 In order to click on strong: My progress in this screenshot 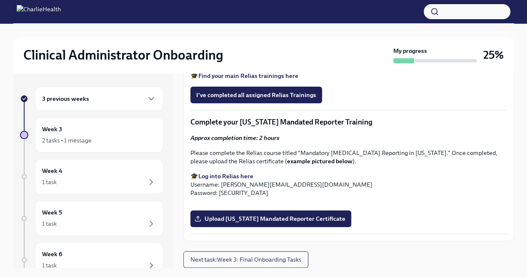, I will do `click(410, 51)`.